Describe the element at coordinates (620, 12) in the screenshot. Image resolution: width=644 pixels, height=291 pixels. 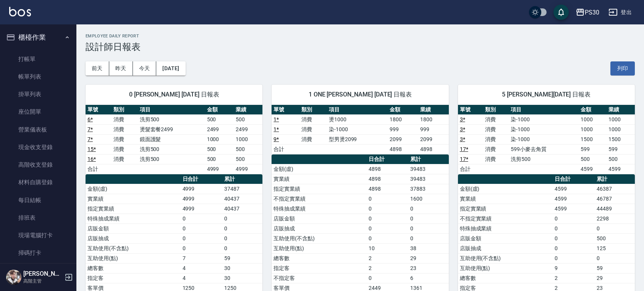
I see `button: 登出` at that location.